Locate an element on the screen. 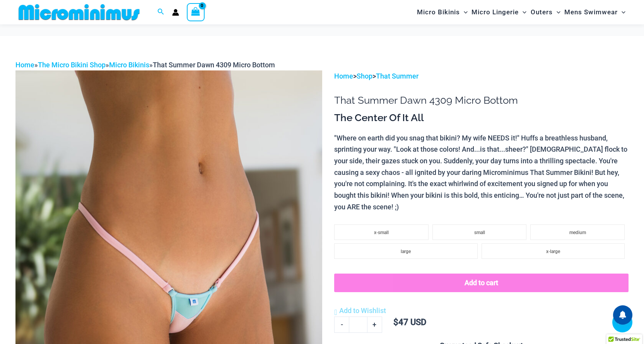 The height and width of the screenshot is (344, 644). p: "Where on earth did you snag that bikini? My wife NEEDS it!" Huffs a breathless husband, sprintin... is located at coordinates (481, 173).